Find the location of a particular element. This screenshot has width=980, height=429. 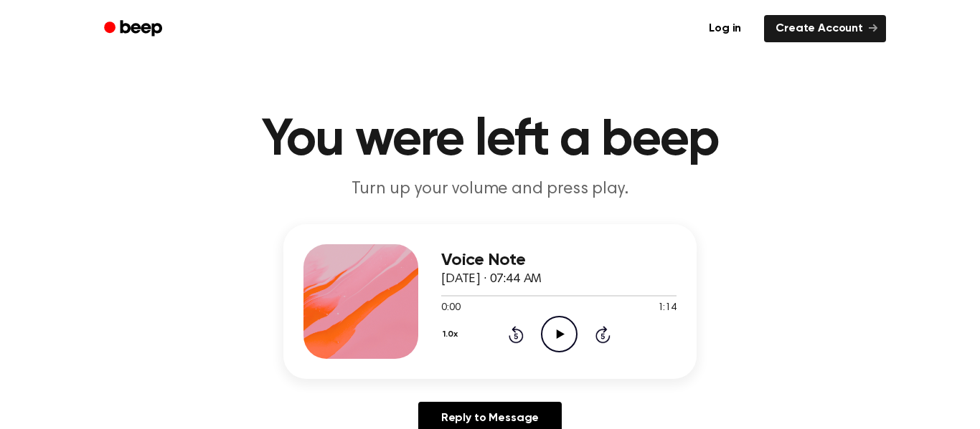

h1: You were left a beep is located at coordinates (490, 141).